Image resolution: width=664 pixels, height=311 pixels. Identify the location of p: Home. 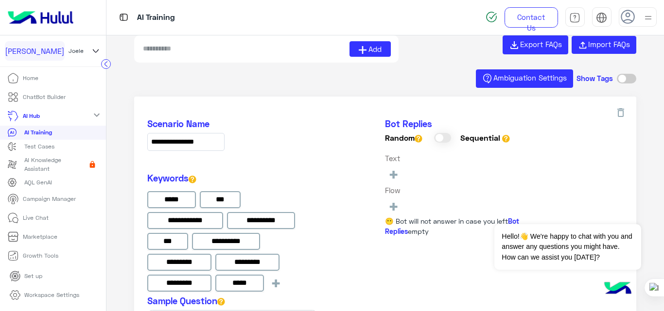
(31, 78).